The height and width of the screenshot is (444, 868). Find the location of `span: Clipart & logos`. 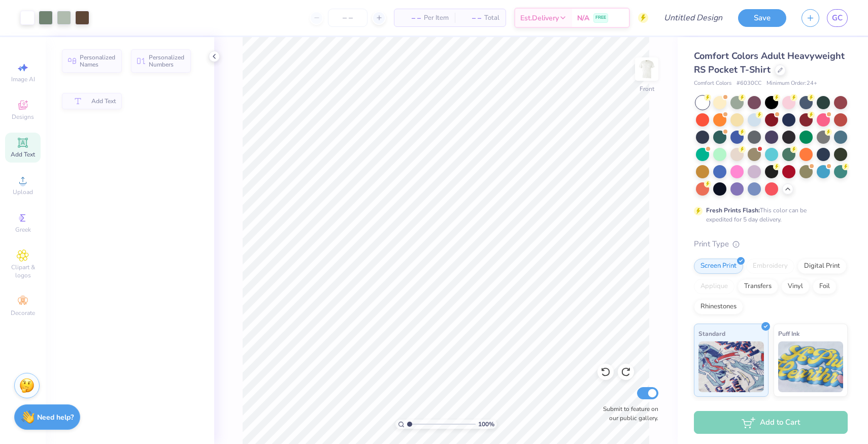

span: Clipart & logos is located at coordinates (23, 271).